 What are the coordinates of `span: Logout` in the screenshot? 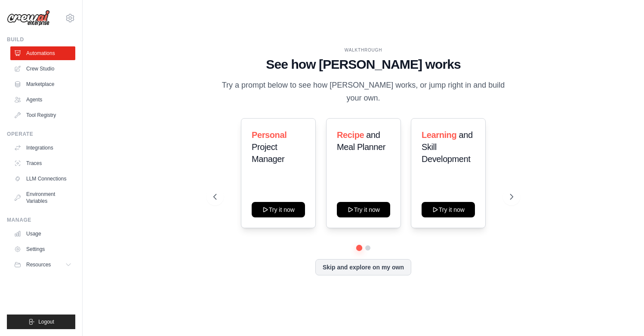 It's located at (46, 322).